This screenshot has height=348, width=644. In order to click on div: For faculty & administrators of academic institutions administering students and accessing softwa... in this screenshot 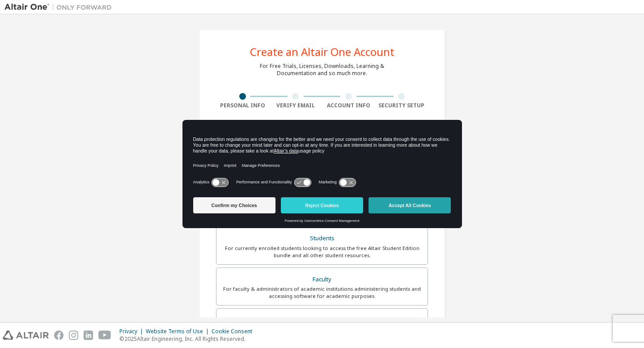, I will do `click(322, 293)`.